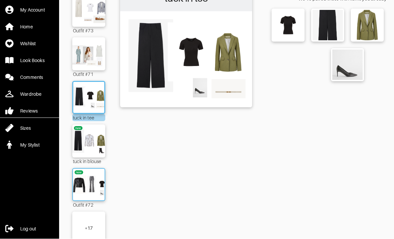 This screenshot has width=394, height=239. What do you see at coordinates (89, 205) in the screenshot?
I see `div: Outfit #72` at bounding box center [89, 205].